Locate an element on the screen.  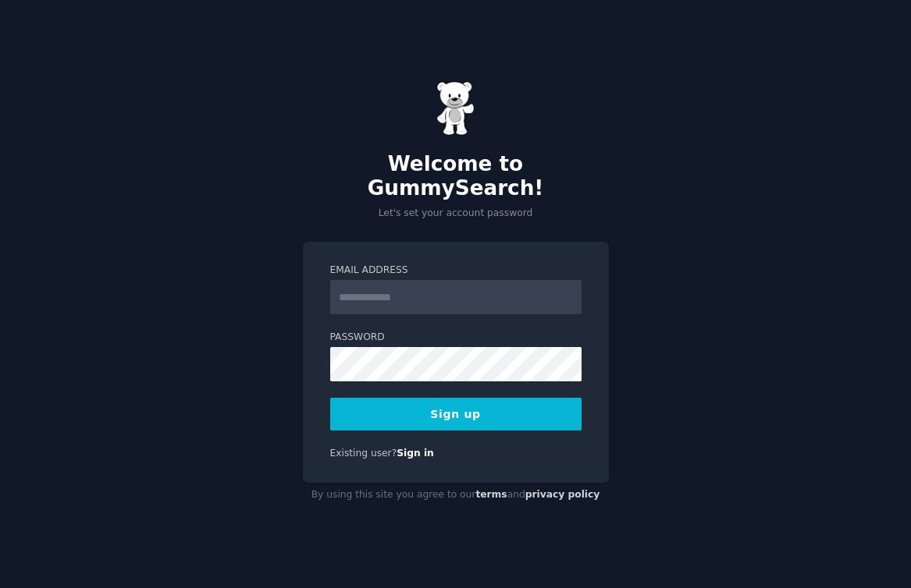
span: Existing user? is located at coordinates (364, 454).